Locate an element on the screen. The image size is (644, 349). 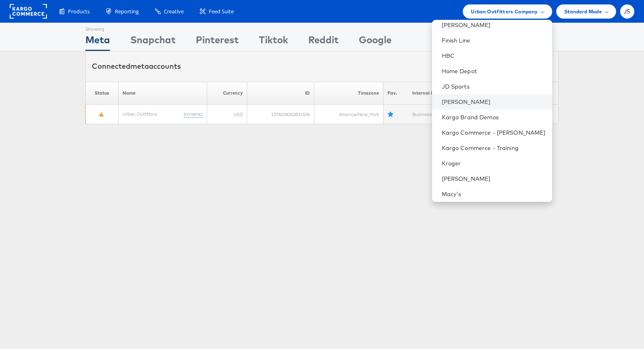
span: Standard Mode is located at coordinates (583, 12).